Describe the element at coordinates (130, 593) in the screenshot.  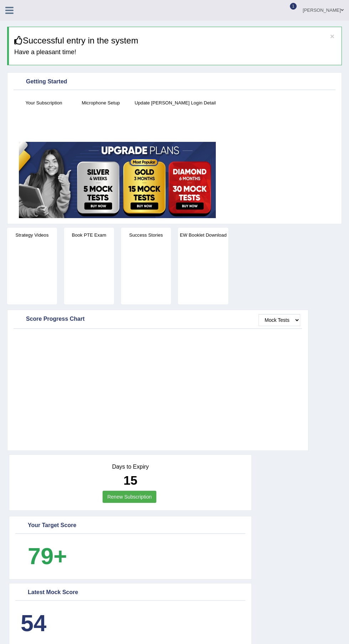
I see `div: Latest Mock Score` at that location.